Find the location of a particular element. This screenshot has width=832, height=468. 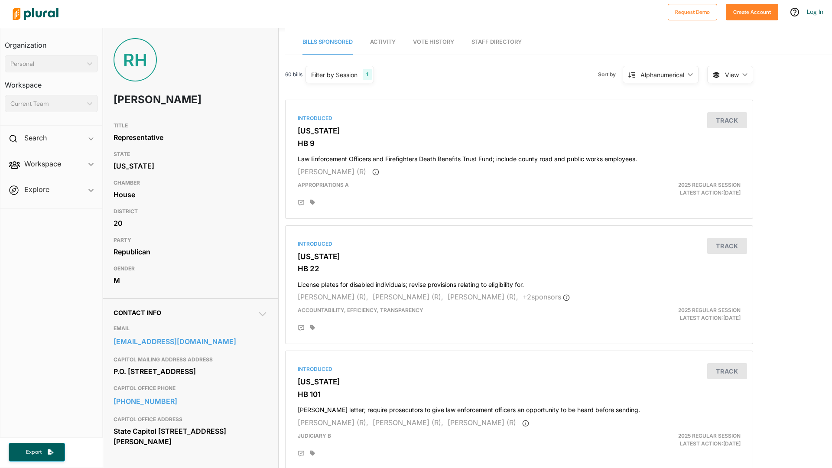

h3: DISTRICT is located at coordinates (191, 211).